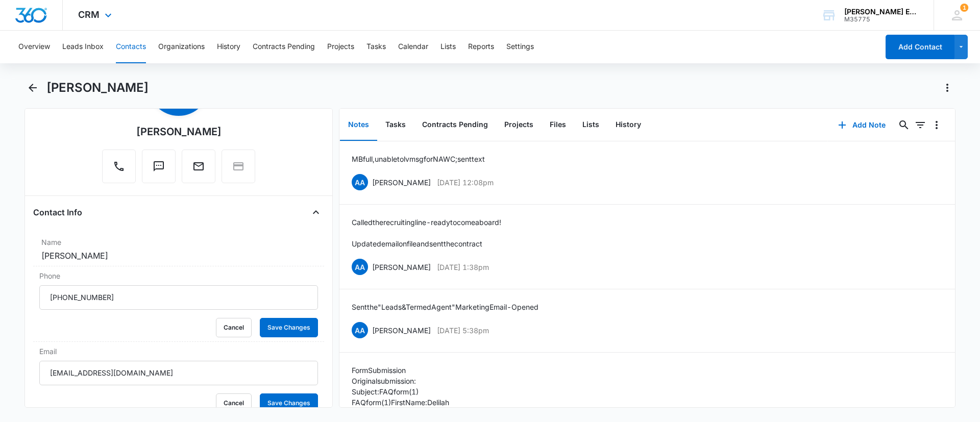  Describe the element at coordinates (358, 125) in the screenshot. I see `button: Notes` at that location.